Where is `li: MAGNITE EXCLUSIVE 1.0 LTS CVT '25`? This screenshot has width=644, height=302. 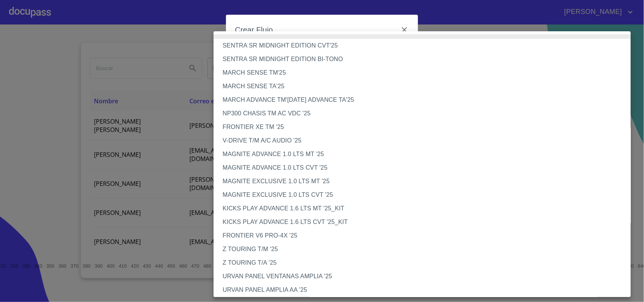 li: MAGNITE EXCLUSIVE 1.0 LTS CVT '25 is located at coordinates (426, 195).